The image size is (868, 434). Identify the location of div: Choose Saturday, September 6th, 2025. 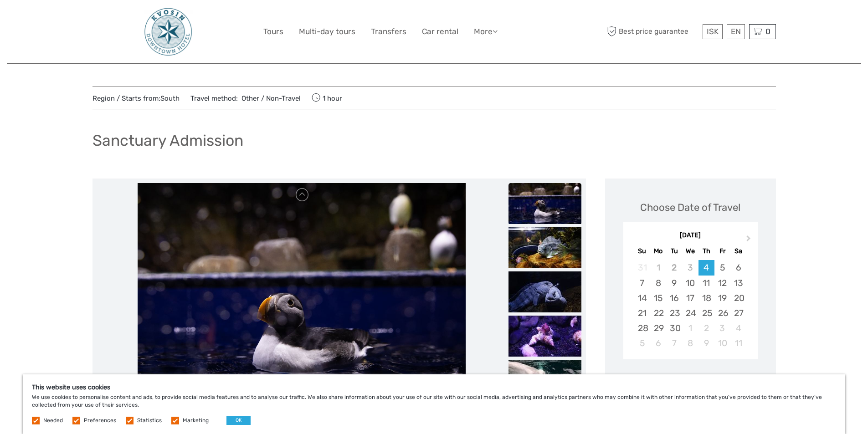
(738, 267).